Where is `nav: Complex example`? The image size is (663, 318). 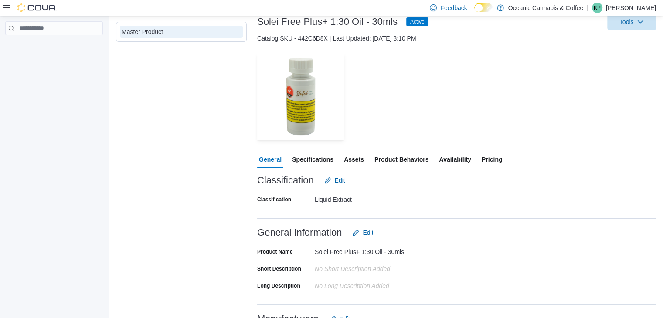
nav: Complex example is located at coordinates (54, 48).